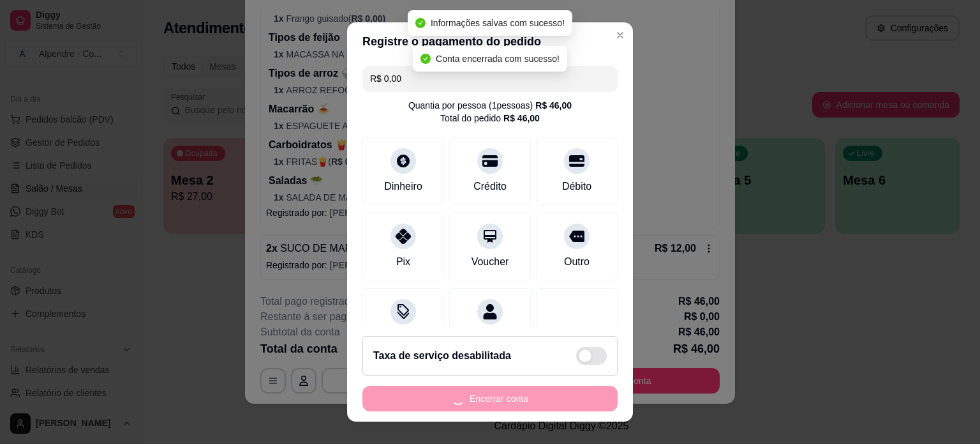  What do you see at coordinates (403, 187) in the screenshot?
I see `div: Dinheiro` at bounding box center [403, 187].